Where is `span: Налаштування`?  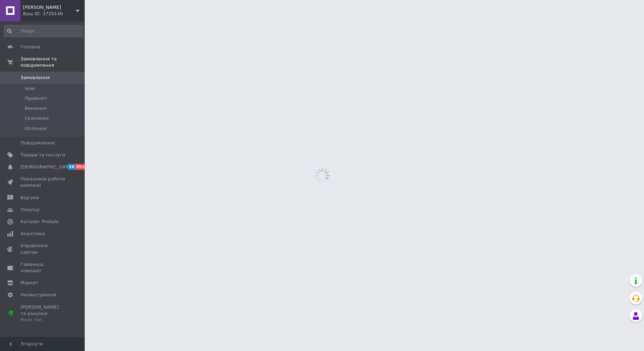
span: Налаштування is located at coordinates (38, 295).